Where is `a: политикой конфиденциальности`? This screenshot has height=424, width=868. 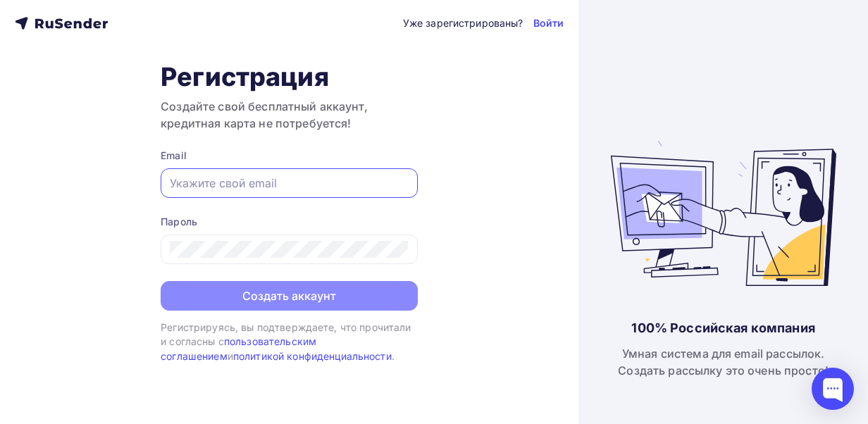
a: политикой конфиденциальности is located at coordinates (312, 356).